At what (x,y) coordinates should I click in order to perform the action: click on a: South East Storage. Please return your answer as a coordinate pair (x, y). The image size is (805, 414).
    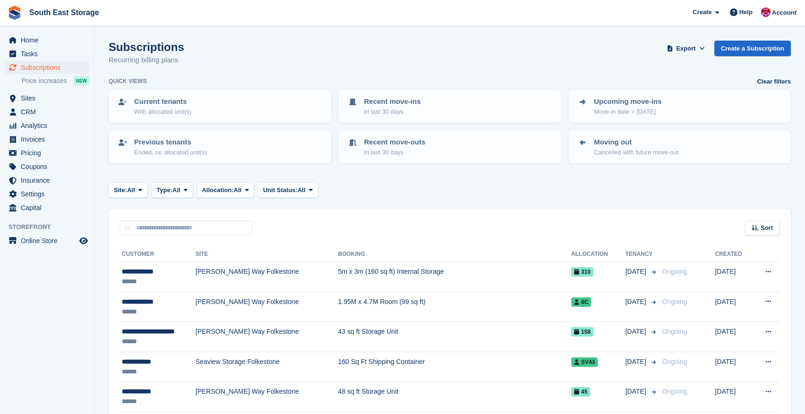
    Looking at the image, I should click on (64, 12).